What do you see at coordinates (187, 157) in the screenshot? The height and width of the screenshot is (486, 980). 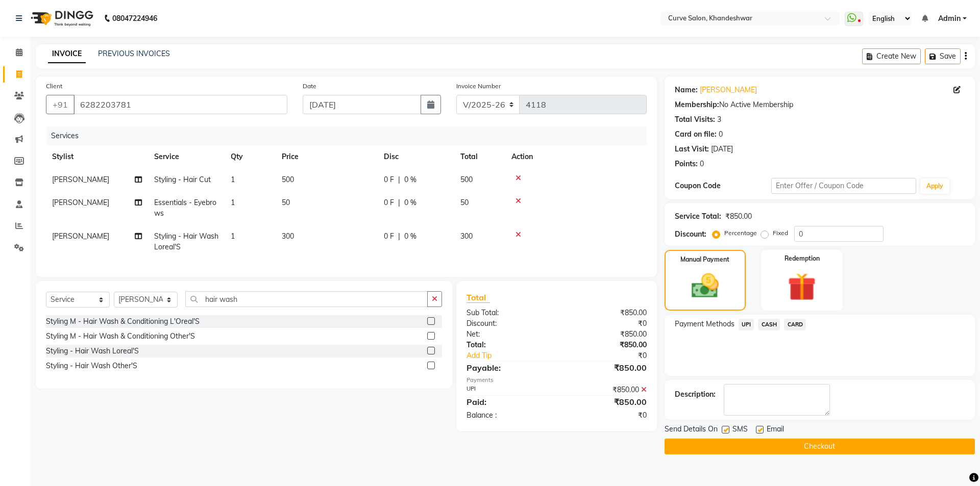 I see `th: Service` at bounding box center [187, 157].